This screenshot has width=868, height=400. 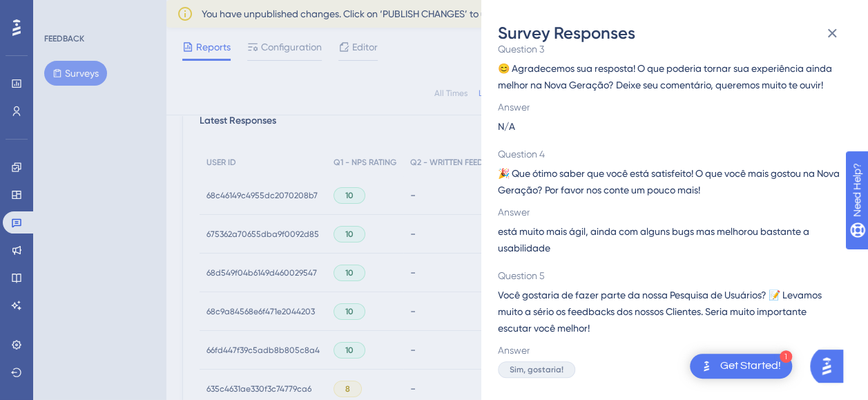 I want to click on span: Question 5, so click(x=670, y=276).